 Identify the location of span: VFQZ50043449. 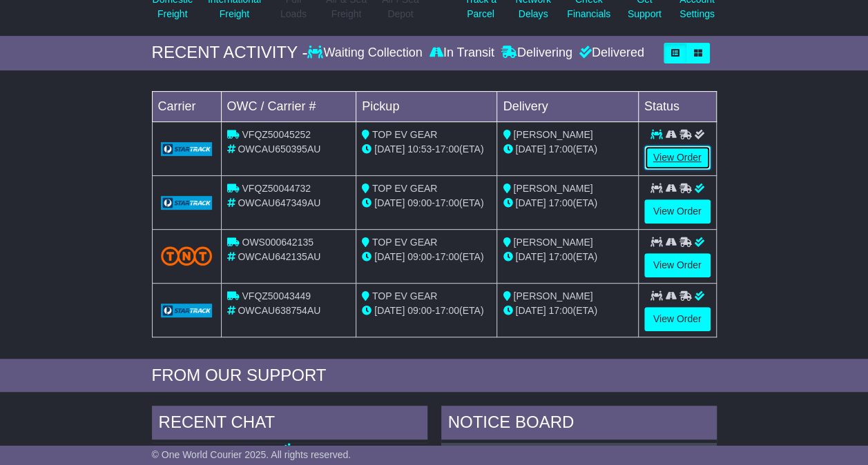
(276, 296).